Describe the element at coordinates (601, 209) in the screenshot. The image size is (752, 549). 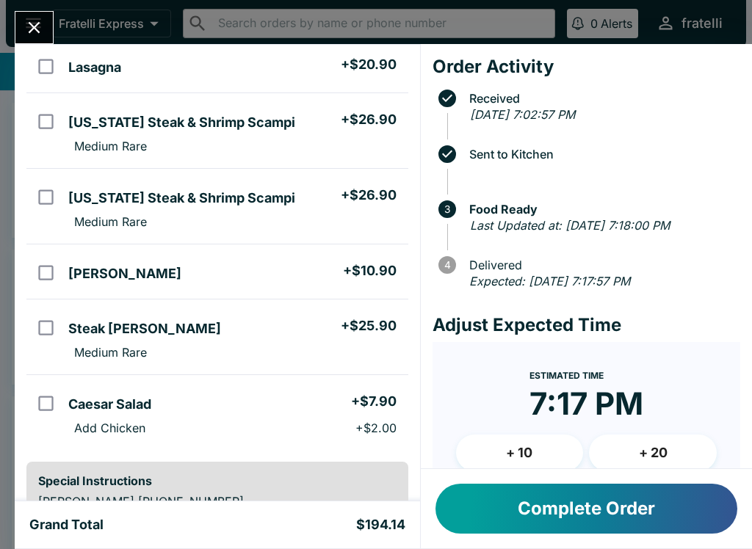
I see `span: Food Ready` at that location.